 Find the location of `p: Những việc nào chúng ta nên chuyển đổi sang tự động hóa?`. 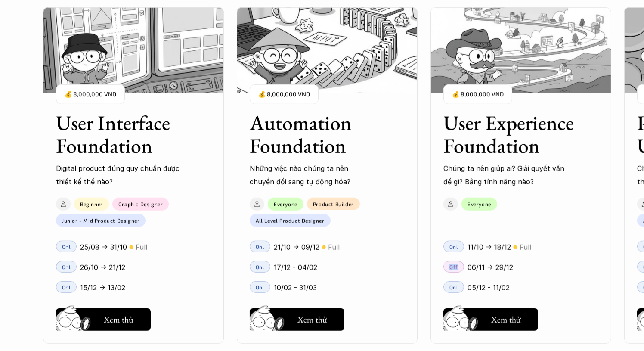

p: Những việc nào chúng ta nên chuyển đổi sang tự động hóa? is located at coordinates (312, 175).